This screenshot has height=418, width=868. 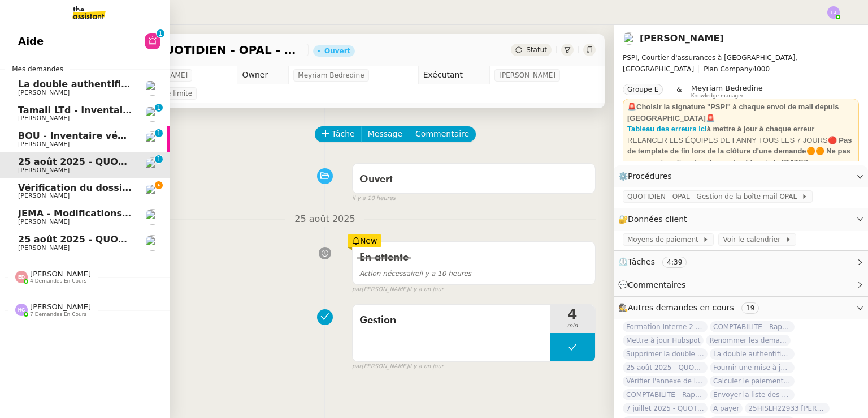 What do you see at coordinates (442, 133) in the screenshot?
I see `span: Commentaire` at bounding box center [442, 133].